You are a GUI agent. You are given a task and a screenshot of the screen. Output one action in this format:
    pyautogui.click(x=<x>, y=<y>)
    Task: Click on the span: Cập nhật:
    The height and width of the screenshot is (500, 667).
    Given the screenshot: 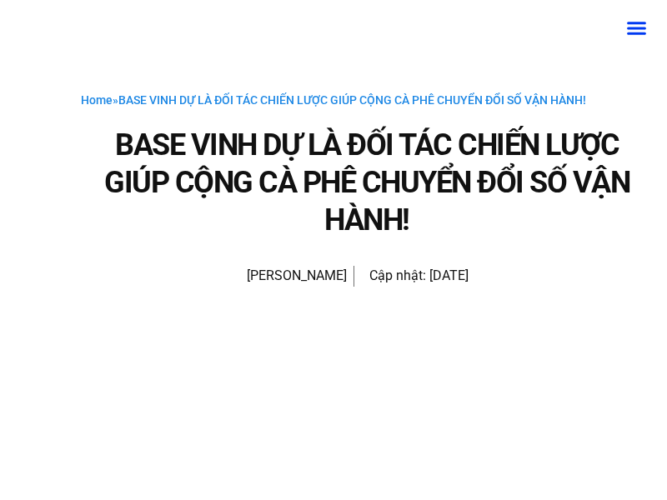 What is the action you would take?
    pyautogui.click(x=398, y=275)
    